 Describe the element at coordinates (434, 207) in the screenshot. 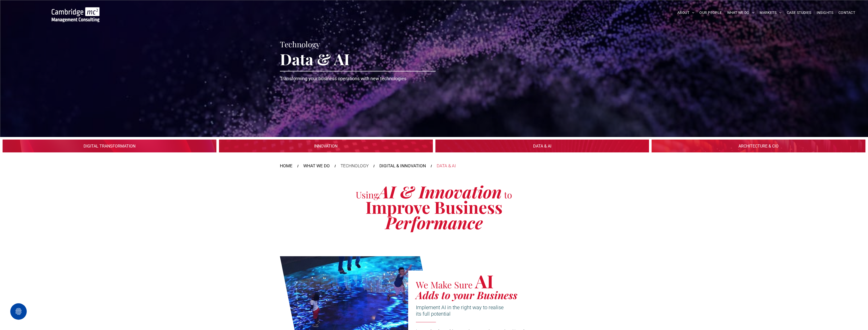

I see `span: Improve Business` at that location.